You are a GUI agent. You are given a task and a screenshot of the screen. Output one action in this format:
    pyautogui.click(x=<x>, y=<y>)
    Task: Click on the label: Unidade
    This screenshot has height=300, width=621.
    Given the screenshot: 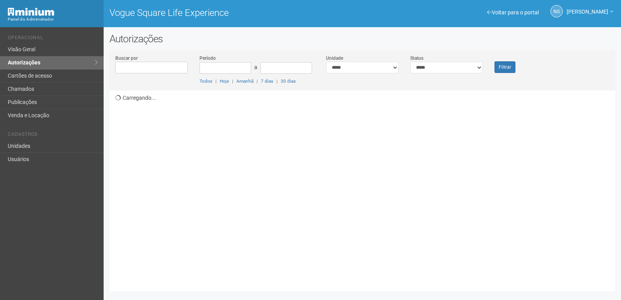 What is the action you would take?
    pyautogui.click(x=335, y=58)
    